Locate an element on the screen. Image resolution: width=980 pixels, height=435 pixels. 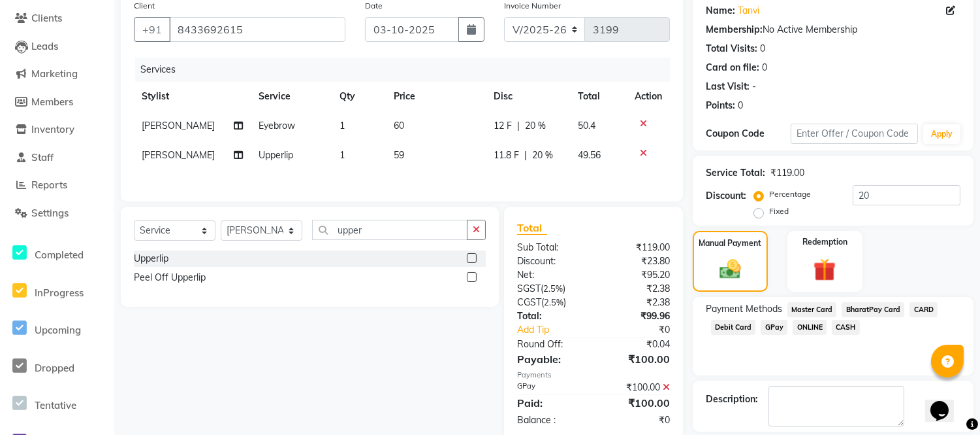
span: Leads is located at coordinates (45, 46).